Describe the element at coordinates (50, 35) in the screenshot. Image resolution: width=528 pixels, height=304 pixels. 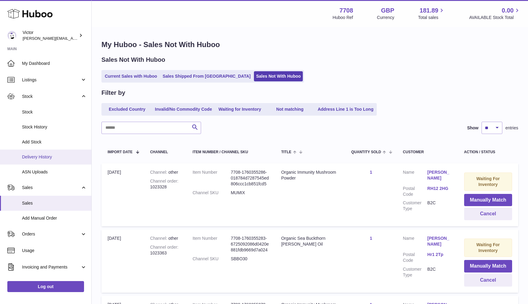
I see `div: Victor` at that location.